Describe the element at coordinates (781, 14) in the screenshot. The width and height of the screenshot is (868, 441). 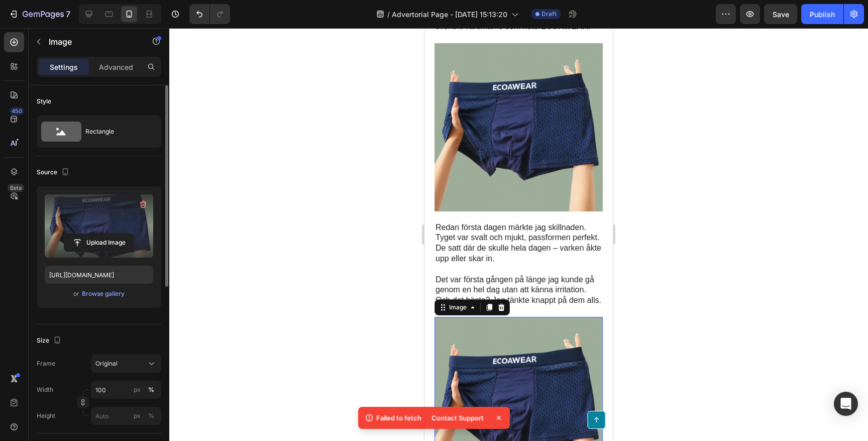
I see `button: Save` at that location.